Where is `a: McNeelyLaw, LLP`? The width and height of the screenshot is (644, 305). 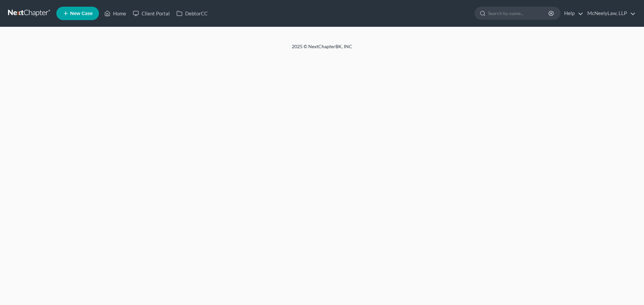
a: McNeelyLaw, LLP is located at coordinates (610, 14).